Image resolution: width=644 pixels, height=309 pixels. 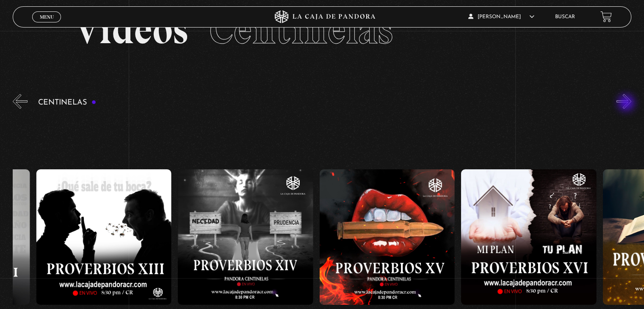 What do you see at coordinates (67, 102) in the screenshot?
I see `h3: Centinelas` at bounding box center [67, 102].